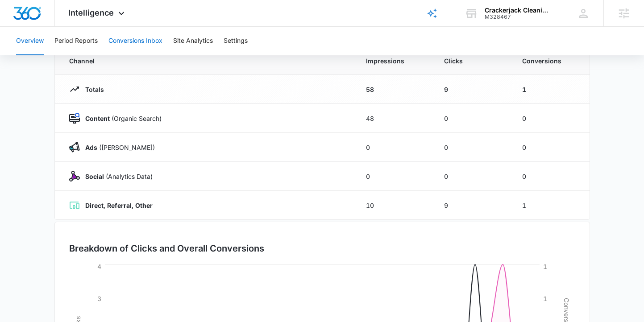 The height and width of the screenshot is (322, 644). Describe the element at coordinates (235, 41) in the screenshot. I see `button: Settings` at that location.